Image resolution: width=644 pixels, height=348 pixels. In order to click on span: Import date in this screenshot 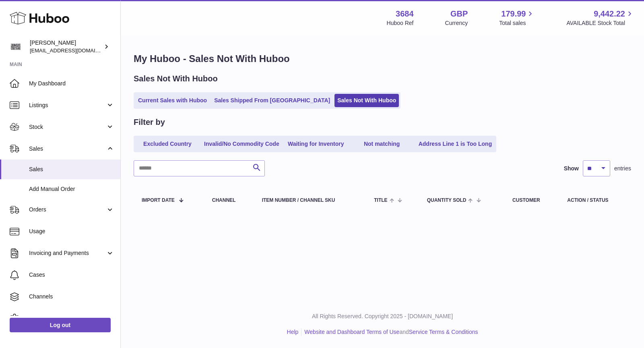, I will do `click(158, 200)`.